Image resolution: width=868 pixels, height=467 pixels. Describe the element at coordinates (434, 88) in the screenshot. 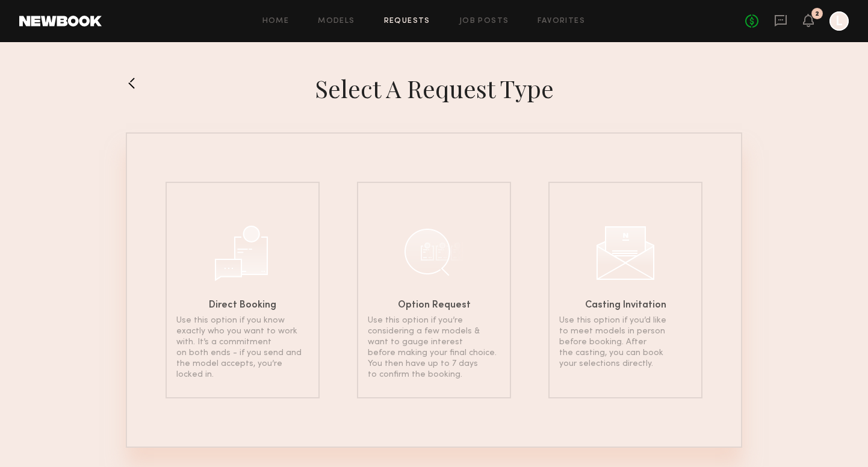

I see `h1: Select a Request Type` at that location.